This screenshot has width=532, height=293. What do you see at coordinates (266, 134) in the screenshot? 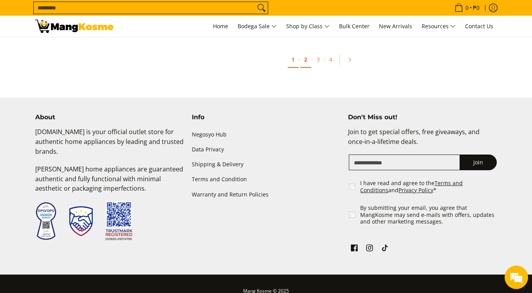
I see `a: Negosyo Hub` at bounding box center [266, 134].